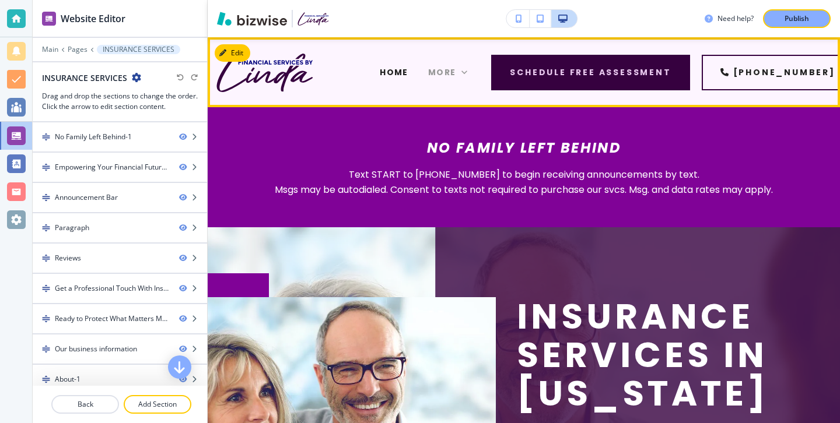 This screenshot has width=840, height=423. What do you see at coordinates (157, 405) in the screenshot?
I see `button: Add Section` at bounding box center [157, 405].